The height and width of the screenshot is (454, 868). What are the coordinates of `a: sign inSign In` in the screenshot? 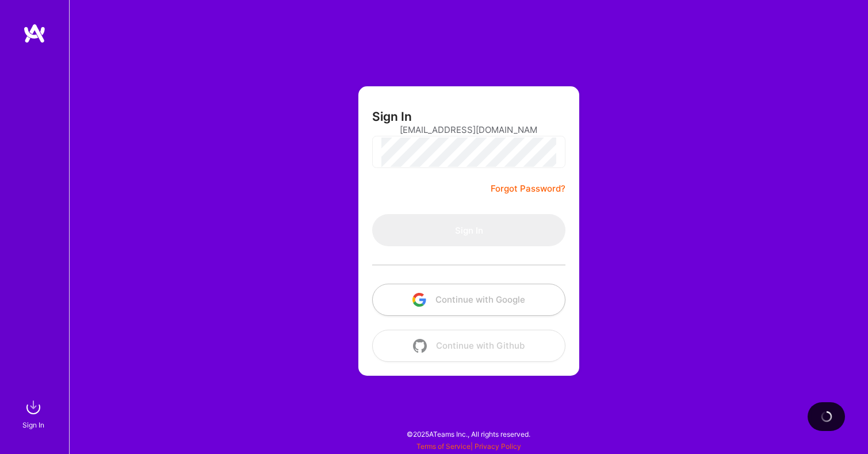 It's located at (34, 413).